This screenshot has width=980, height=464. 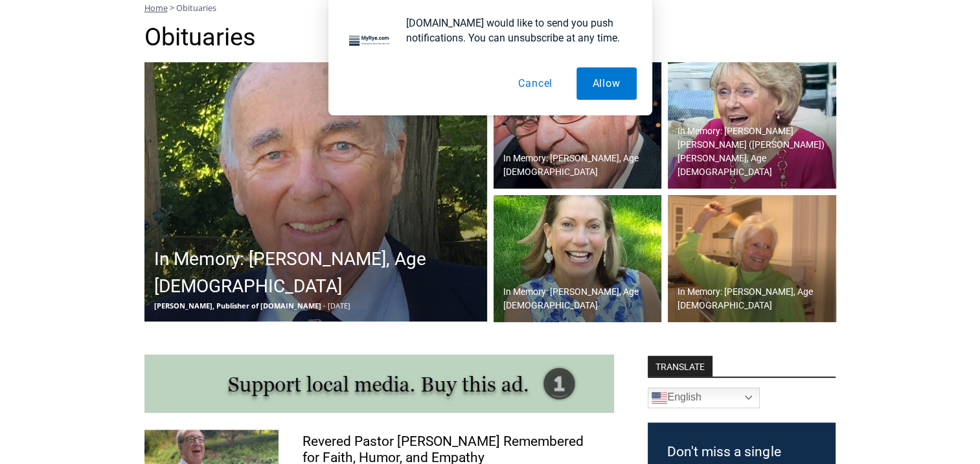 I want to click on img: Obituary - Barbara defrondeville, so click(x=752, y=258).